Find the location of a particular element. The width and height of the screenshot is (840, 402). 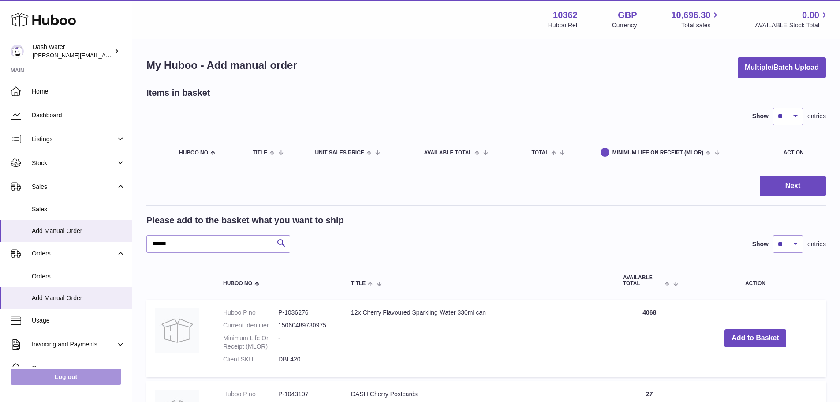

dd: 15060489730975 is located at coordinates (306, 325).